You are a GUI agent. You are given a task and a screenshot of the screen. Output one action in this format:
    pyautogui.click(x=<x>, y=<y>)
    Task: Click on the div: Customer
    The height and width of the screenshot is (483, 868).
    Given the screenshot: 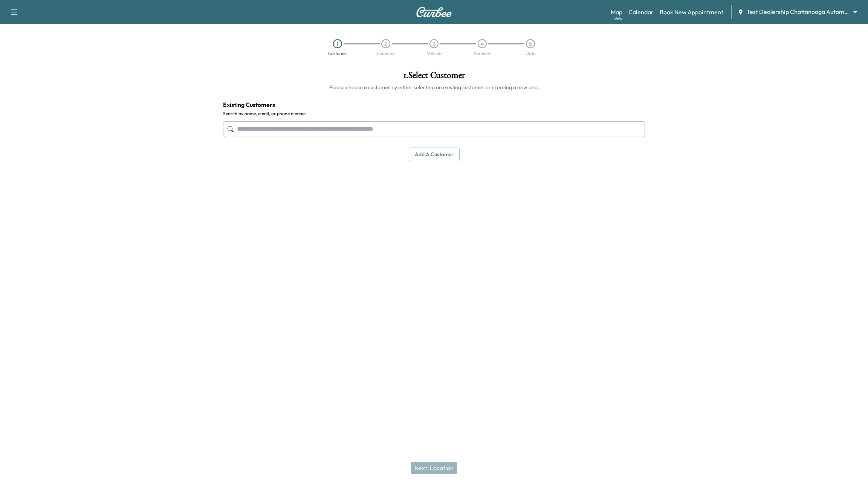 What is the action you would take?
    pyautogui.click(x=337, y=54)
    